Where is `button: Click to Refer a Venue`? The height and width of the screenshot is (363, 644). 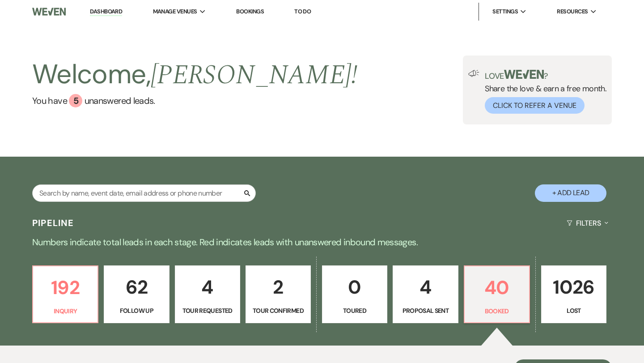
button: Click to Refer a Venue is located at coordinates (534, 105).